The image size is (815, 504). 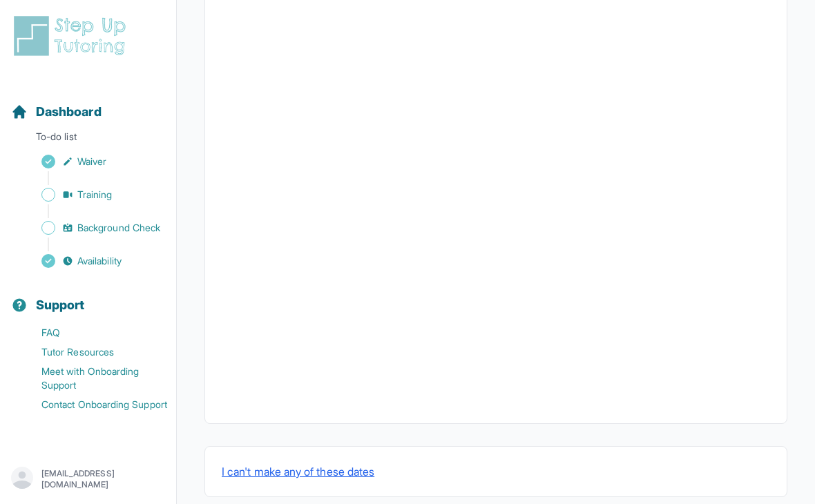 I want to click on a: Background Check, so click(x=94, y=228).